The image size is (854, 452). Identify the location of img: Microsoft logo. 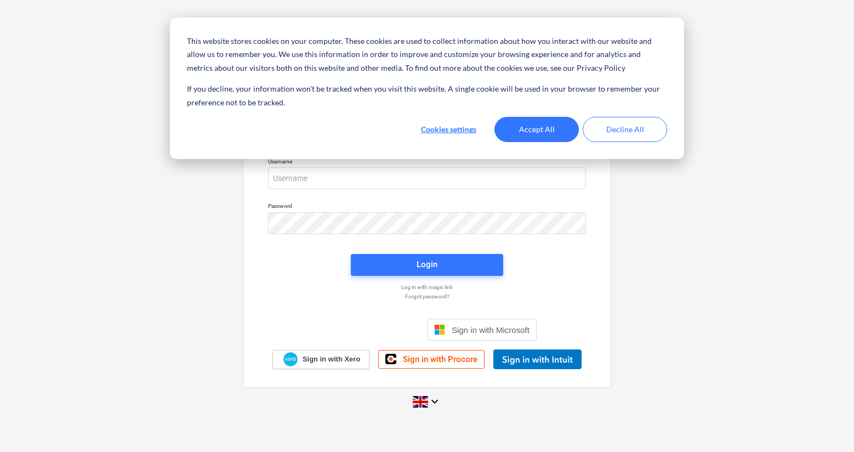
(440, 330).